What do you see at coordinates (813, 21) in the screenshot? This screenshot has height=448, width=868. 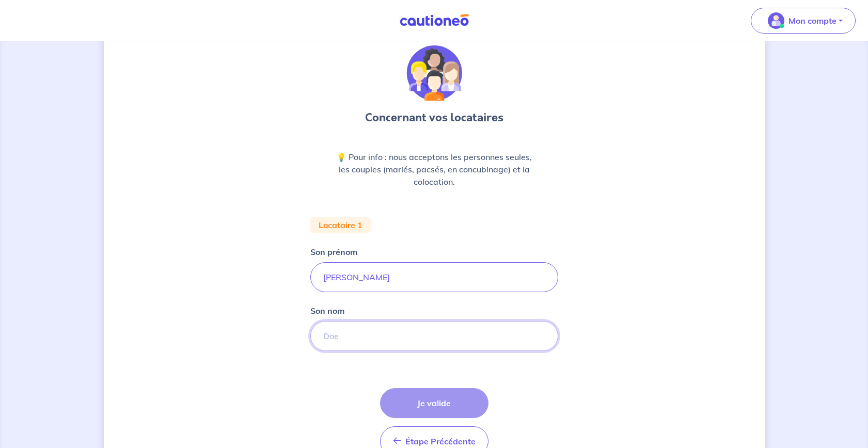 I see `p: Mon compte` at bounding box center [813, 21].